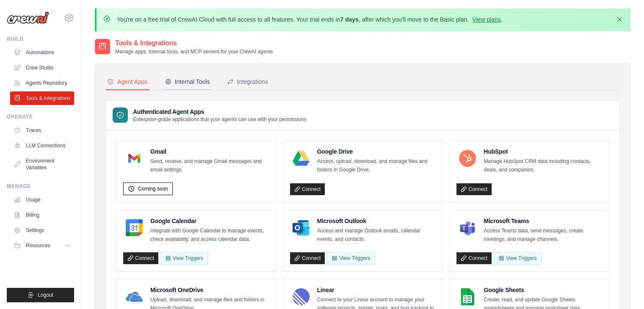 The width and height of the screenshot is (644, 309). What do you see at coordinates (209, 166) in the screenshot?
I see `p: Send, receive, and manage Gmail messages and email settings.` at bounding box center [209, 166].